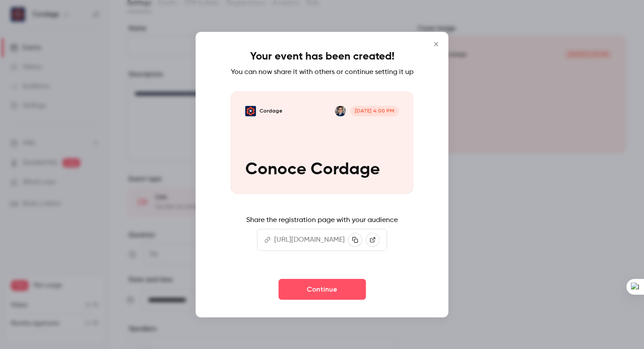 This screenshot has height=349, width=644. What do you see at coordinates (436, 44) in the screenshot?
I see `button: Close` at bounding box center [436, 44].